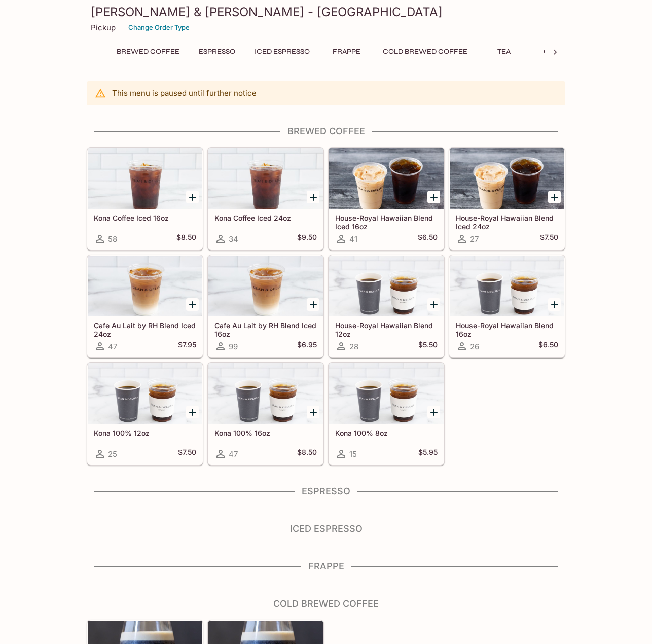 This screenshot has width=652, height=644. What do you see at coordinates (326, 491) in the screenshot?
I see `h4: Espresso` at bounding box center [326, 491].